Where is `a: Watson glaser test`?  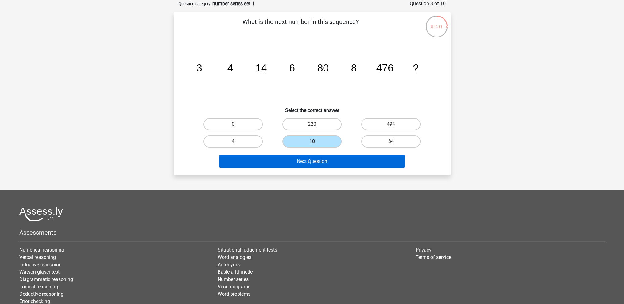
a: Watson glaser test is located at coordinates (39, 272).